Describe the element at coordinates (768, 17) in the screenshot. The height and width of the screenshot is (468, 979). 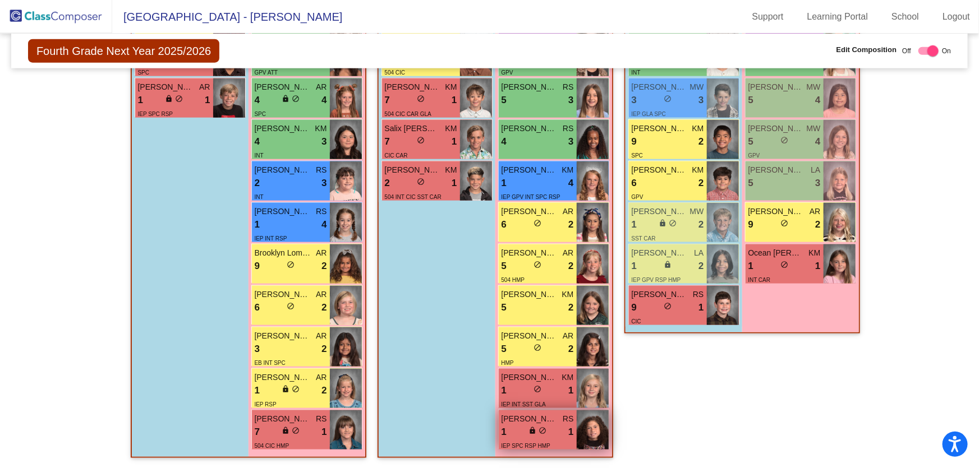
I see `a: Support` at that location.